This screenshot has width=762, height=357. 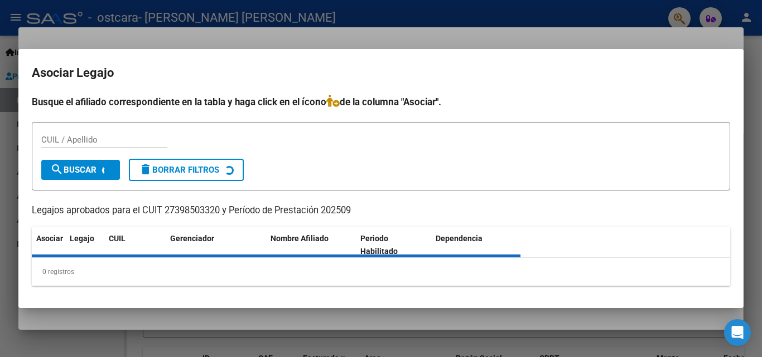 What do you see at coordinates (381, 211) in the screenshot?
I see `p: Legajos aprobados para el CUIT 27398503320 y Período de Prestación 202509` at bounding box center [381, 211].